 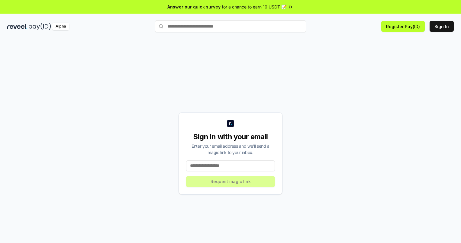 I want to click on span: Answer our quick survey, so click(x=194, y=7).